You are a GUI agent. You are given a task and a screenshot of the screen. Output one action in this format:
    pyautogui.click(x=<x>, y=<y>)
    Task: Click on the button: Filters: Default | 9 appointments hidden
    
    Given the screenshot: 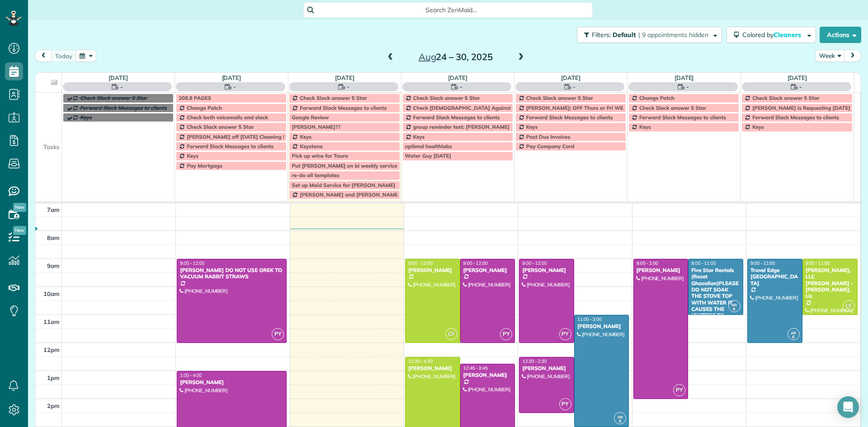 What is the action you would take?
    pyautogui.click(x=649, y=35)
    